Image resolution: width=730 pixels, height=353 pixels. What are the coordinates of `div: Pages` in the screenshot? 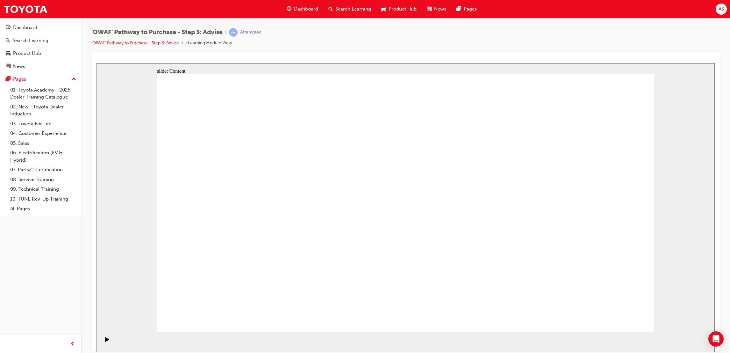 It's located at (19, 79).